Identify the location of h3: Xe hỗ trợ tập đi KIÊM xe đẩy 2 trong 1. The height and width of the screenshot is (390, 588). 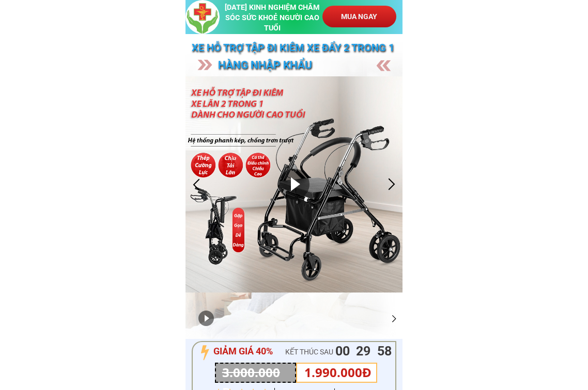
(295, 48).